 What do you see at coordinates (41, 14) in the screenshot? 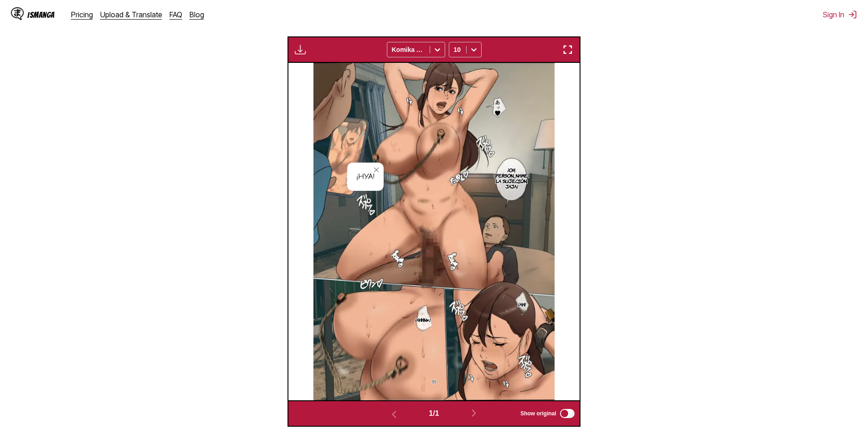
I see `a: IsManga LogoIsManga` at bounding box center [41, 14].